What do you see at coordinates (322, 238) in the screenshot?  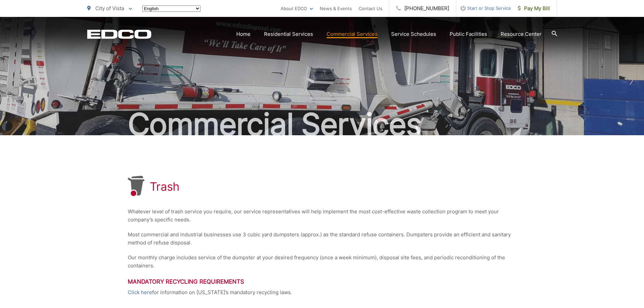 I see `p: Most commercial and industrial businesses use 3 cubic yard dumpsters (approx.) as the standard re...` at bounding box center [322, 238].